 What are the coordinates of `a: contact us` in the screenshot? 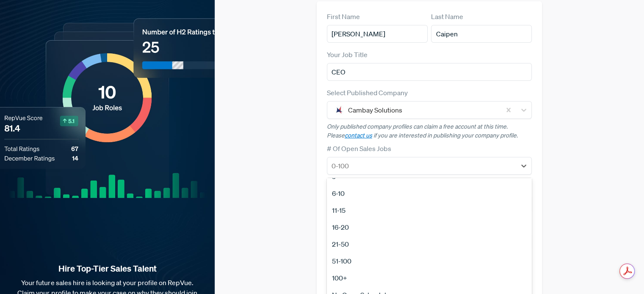 It's located at (358, 136).